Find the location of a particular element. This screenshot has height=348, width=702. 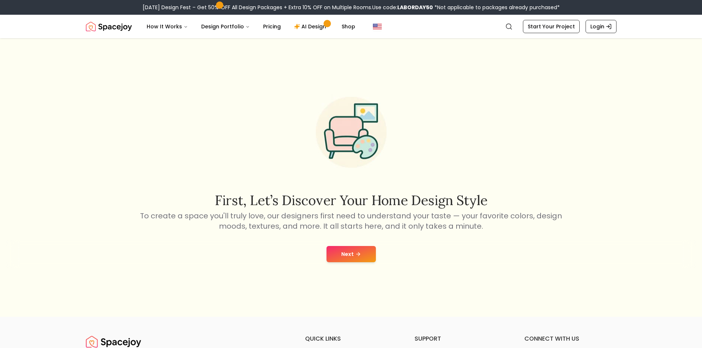

a: Login is located at coordinates (601, 27).